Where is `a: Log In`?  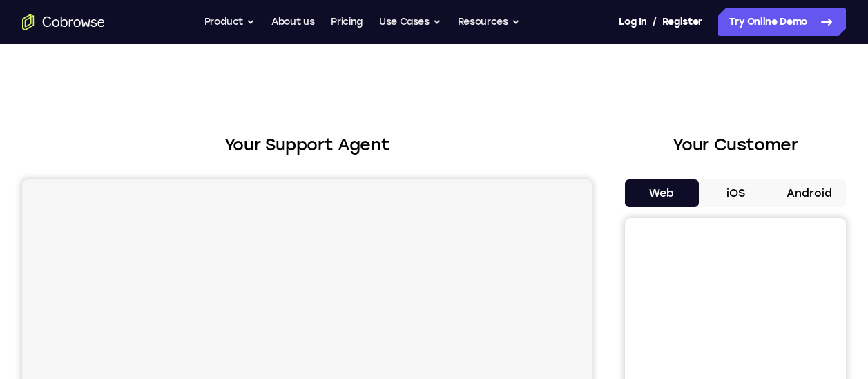 a: Log In is located at coordinates (633, 22).